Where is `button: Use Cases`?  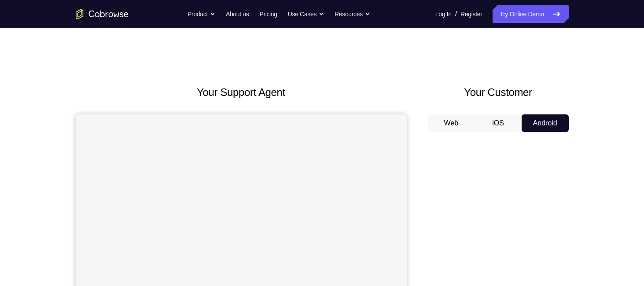 button: Use Cases is located at coordinates (306, 14).